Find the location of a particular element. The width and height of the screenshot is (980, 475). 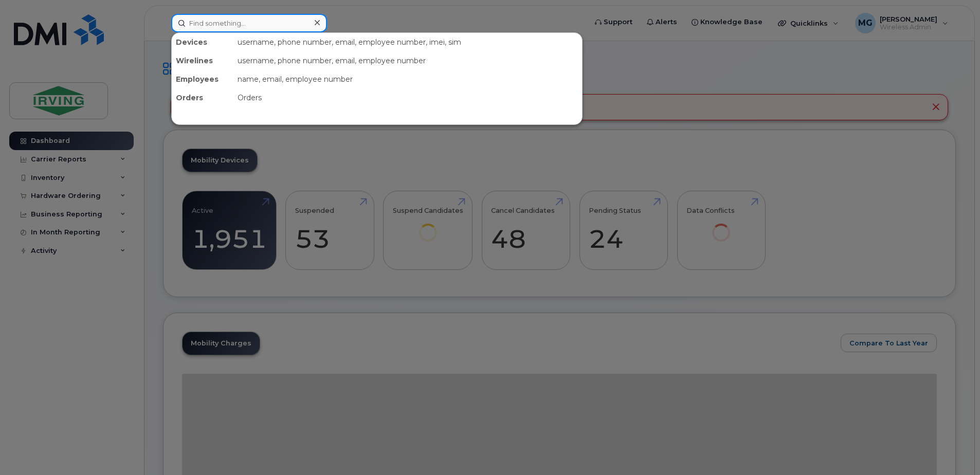

div: Employees is located at coordinates (202, 79).